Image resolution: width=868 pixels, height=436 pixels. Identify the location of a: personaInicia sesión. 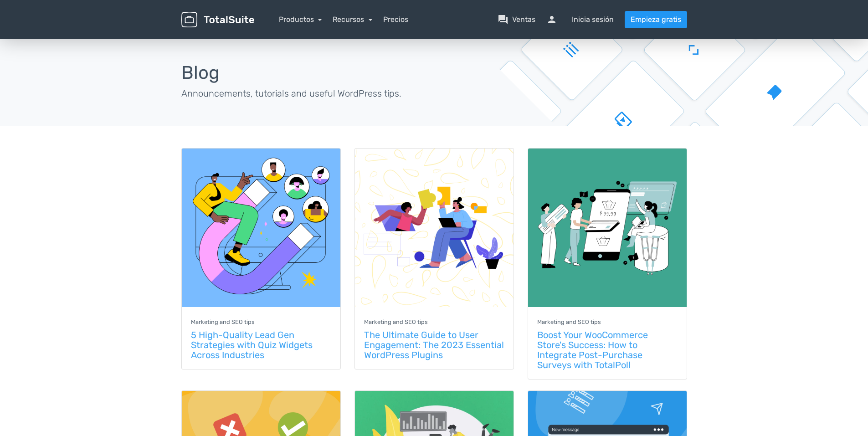
(579, 20).